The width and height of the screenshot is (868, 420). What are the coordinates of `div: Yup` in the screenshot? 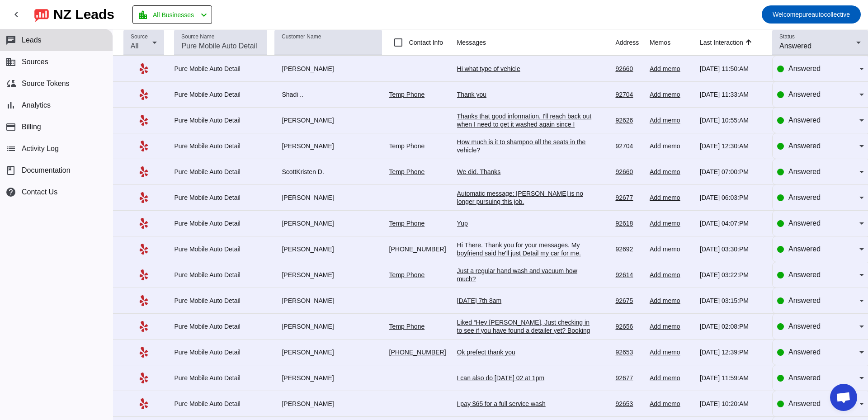 It's located at (525, 223).